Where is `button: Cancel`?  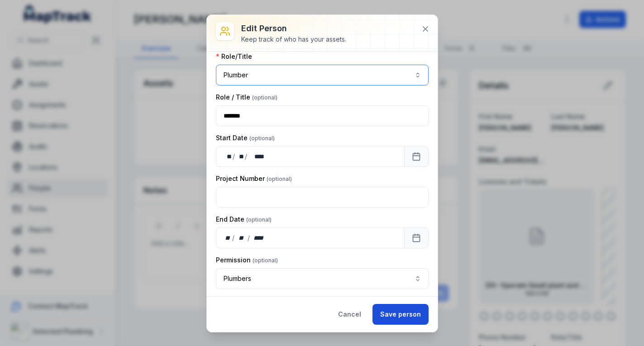 button: Cancel is located at coordinates (349, 314).